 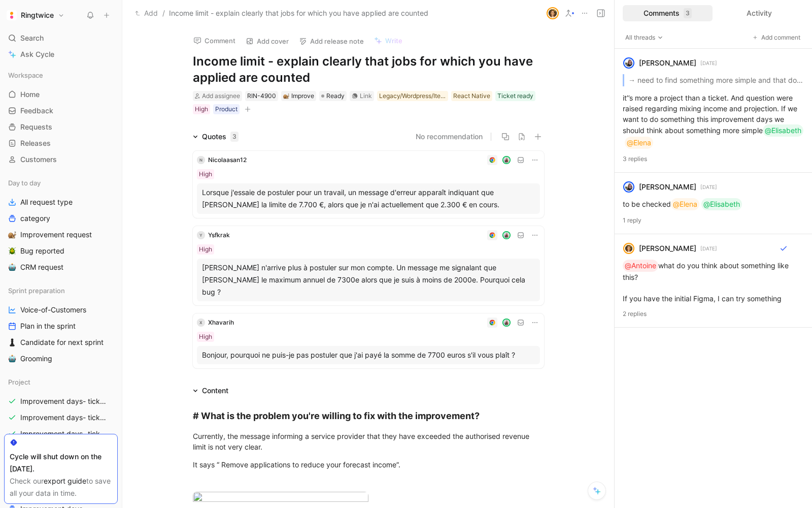 I want to click on div: Bonjour, pourquoi ne puis-je pas postuler que j'ai payé la somme de 7700 euros s'il vous plaît ?, so click(x=369, y=355).